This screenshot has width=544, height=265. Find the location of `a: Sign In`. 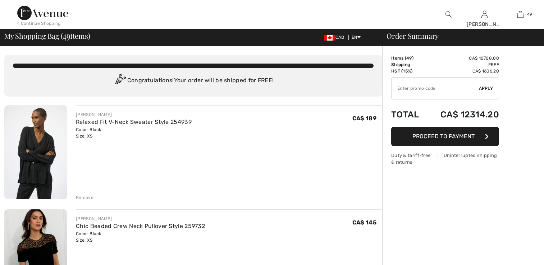

a: Sign In is located at coordinates (484, 14).